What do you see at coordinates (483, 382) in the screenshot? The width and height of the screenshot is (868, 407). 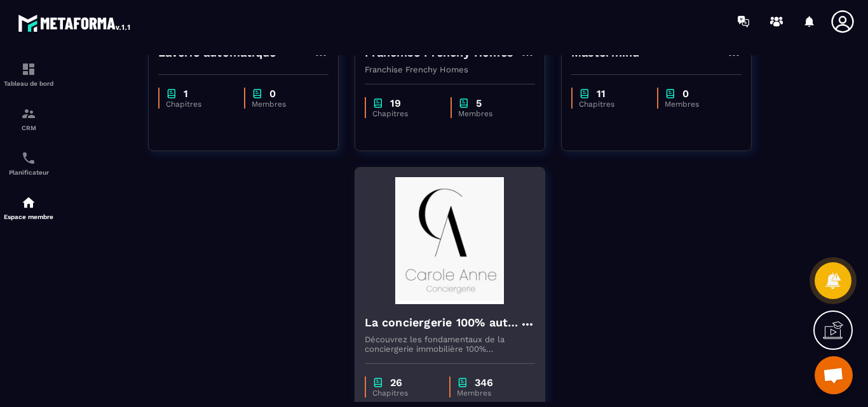 I see `p: 346` at bounding box center [483, 382].